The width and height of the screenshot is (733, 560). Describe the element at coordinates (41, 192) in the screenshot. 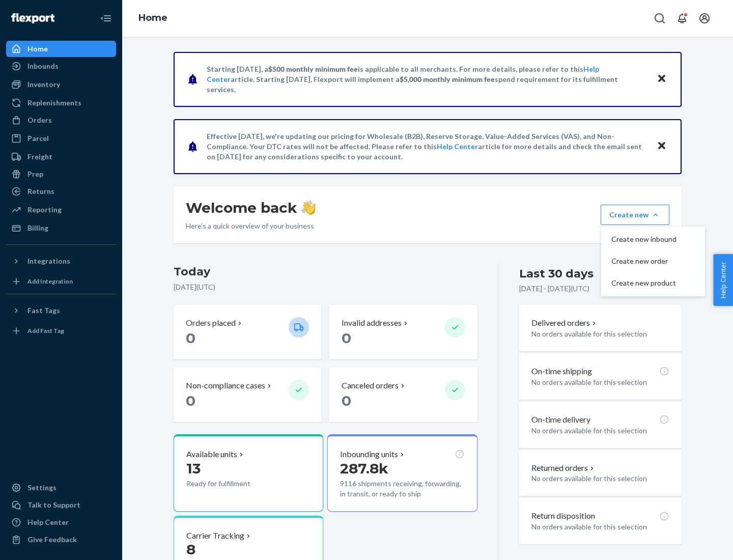

I see `div: Returns` at that location.